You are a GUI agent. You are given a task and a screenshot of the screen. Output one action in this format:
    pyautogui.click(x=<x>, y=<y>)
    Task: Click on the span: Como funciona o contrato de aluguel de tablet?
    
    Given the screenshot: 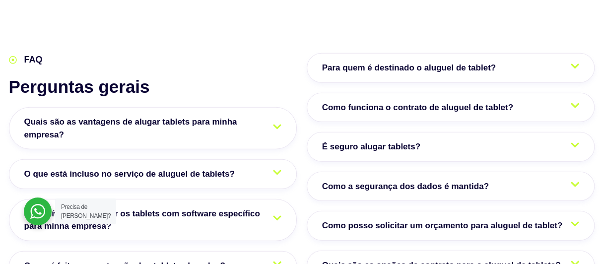 What is the action you would take?
    pyautogui.click(x=420, y=108)
    